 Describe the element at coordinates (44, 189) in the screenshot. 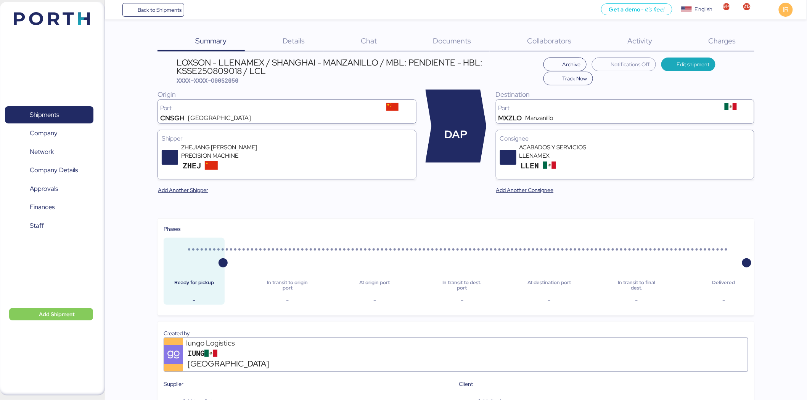

I see `span: Approvals` at that location.